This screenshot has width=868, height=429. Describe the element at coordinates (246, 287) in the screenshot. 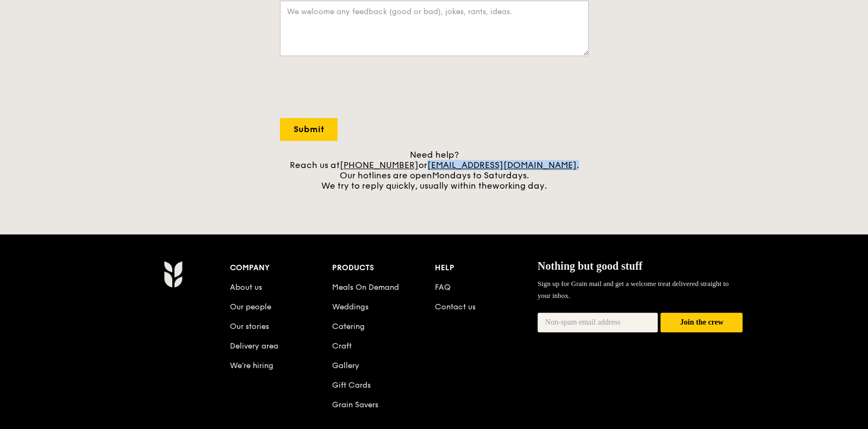

I see `a: About us` at that location.